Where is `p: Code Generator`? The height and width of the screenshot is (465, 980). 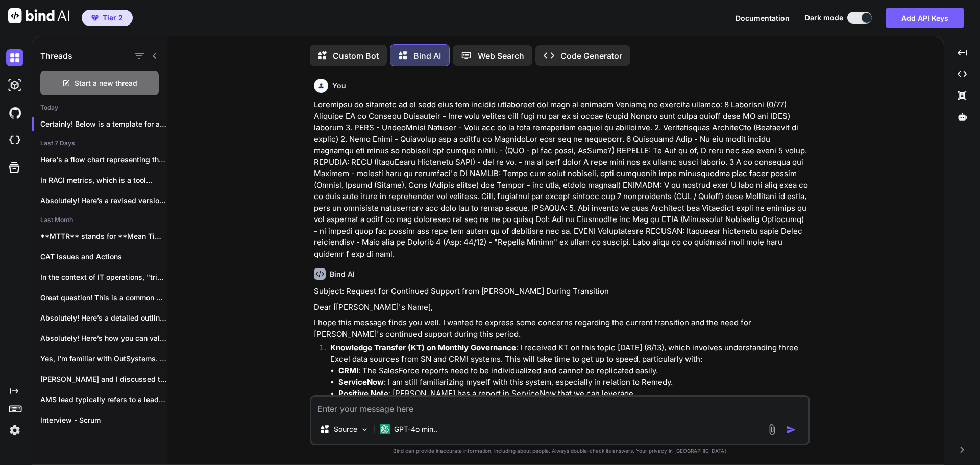 p: Code Generator is located at coordinates (591, 56).